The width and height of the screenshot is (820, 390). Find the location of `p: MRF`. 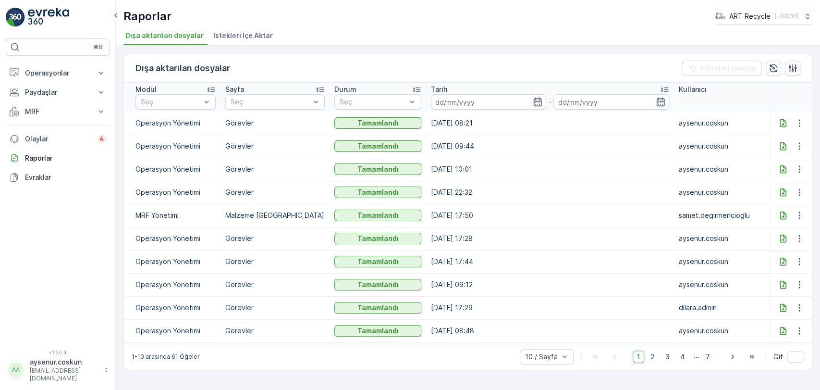

p: MRF is located at coordinates (58, 111).